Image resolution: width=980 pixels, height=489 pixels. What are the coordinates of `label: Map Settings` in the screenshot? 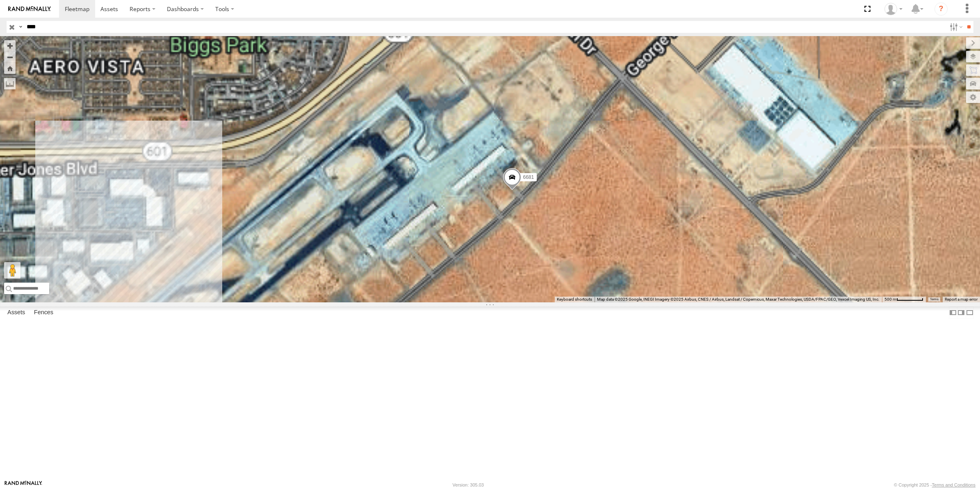 It's located at (973, 97).